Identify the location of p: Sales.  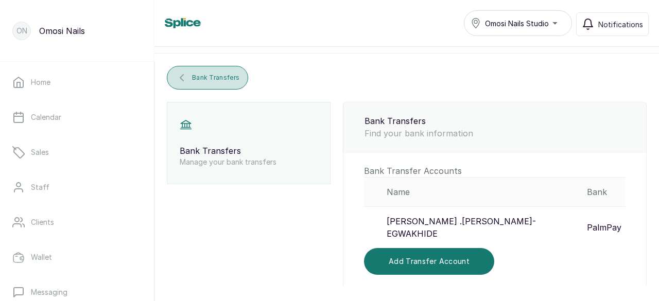
(40, 152).